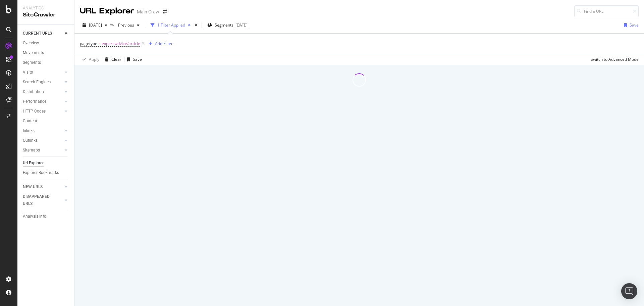  Describe the element at coordinates (630, 291) in the screenshot. I see `div: Open Intercom Messenger` at that location.